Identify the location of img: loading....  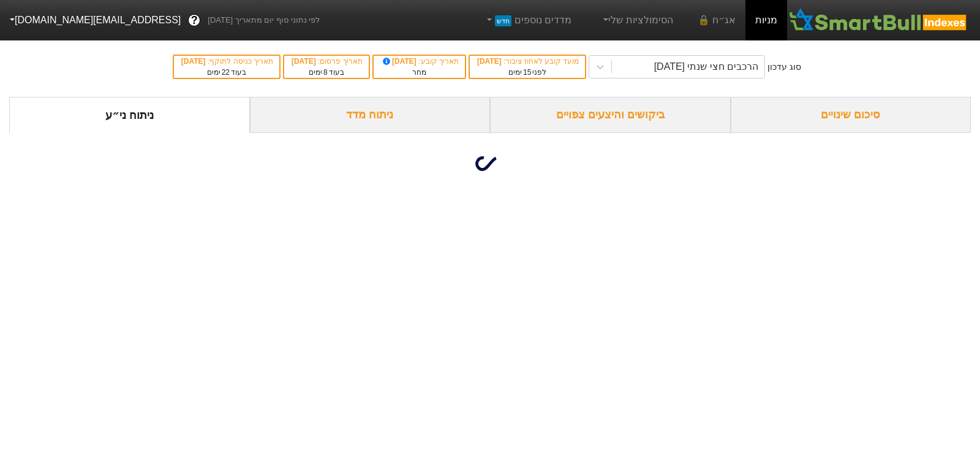
(490, 163).